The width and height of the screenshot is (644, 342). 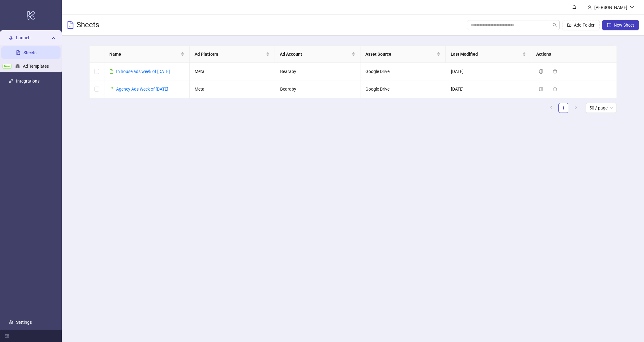 I want to click on th: Ad Account, so click(x=318, y=54).